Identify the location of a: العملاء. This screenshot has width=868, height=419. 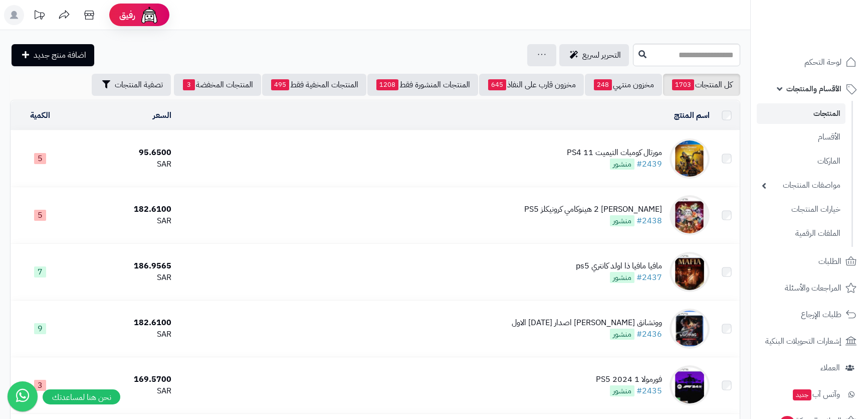
(810, 368).